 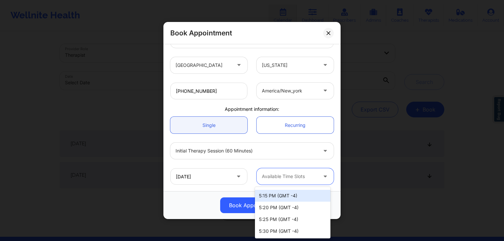 What do you see at coordinates (209, 91) in the screenshot?
I see `input: Patient's Phone Number` at bounding box center [209, 91].